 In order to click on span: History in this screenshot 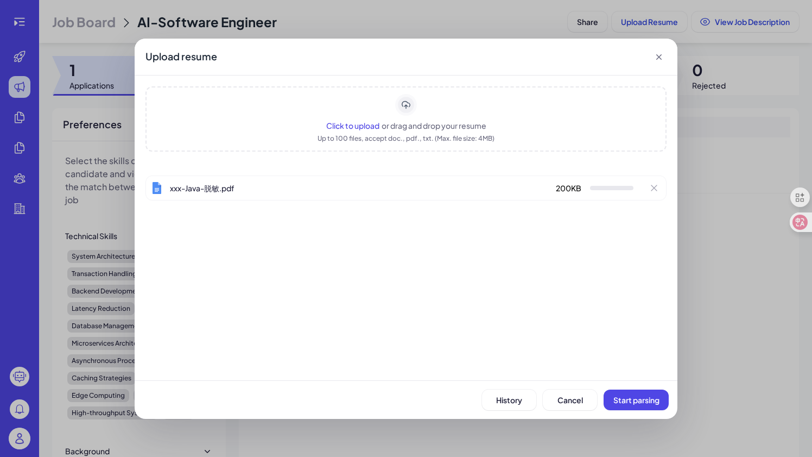, I will do `click(509, 400)`.